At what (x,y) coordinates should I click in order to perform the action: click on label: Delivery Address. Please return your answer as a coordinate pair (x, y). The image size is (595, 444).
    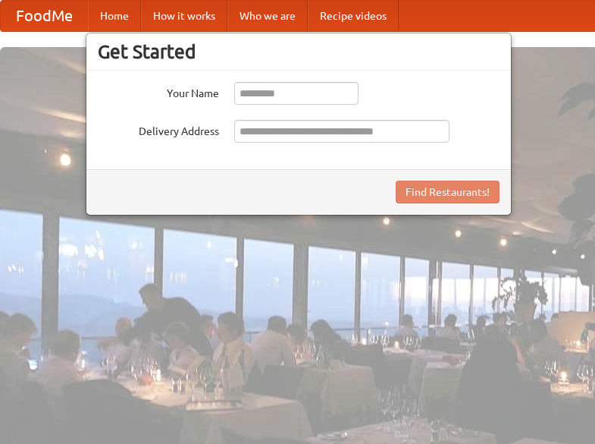
    Looking at the image, I should click on (158, 129).